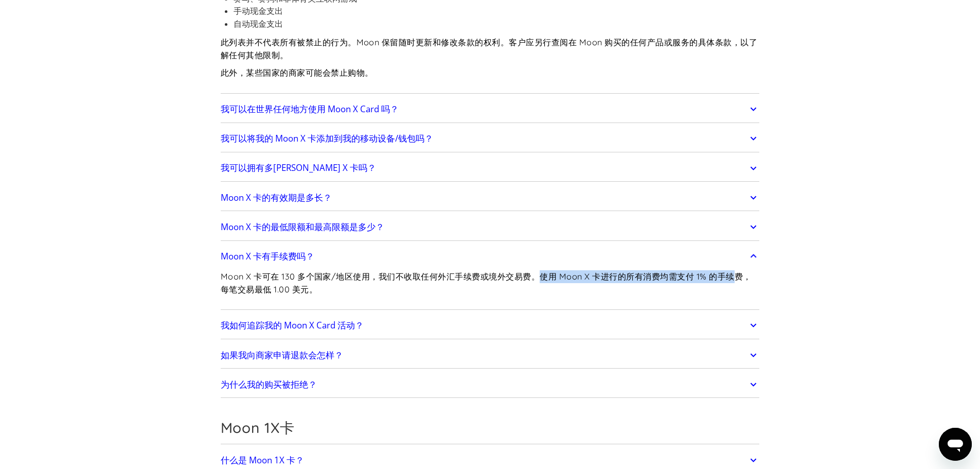 This screenshot has height=469, width=980. What do you see at coordinates (292, 325) in the screenshot?
I see `font: 我如何追踪我的 Moon X Card 活动？` at bounding box center [292, 325].